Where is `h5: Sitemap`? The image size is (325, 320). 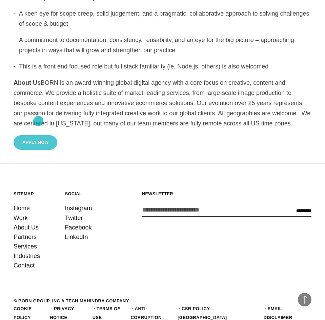 h5: Sitemap is located at coordinates (34, 194).